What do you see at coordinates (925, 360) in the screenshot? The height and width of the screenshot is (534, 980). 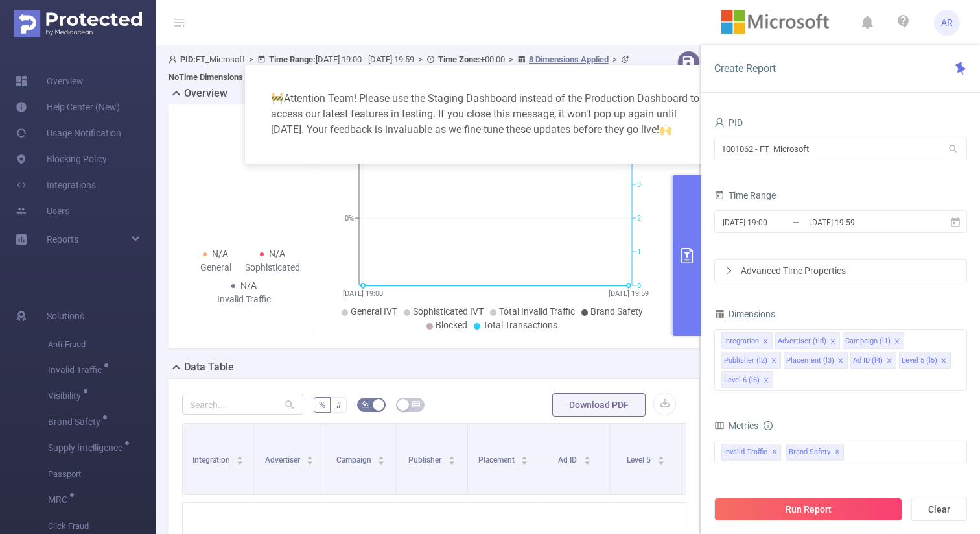 I see `li: Level 5 (l5)` at bounding box center [925, 360].